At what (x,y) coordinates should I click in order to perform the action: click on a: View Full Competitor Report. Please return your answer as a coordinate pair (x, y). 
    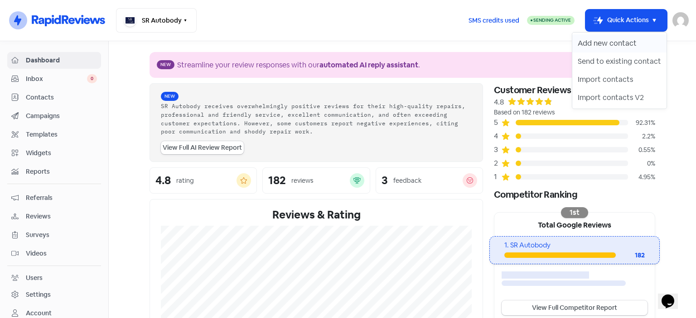
    Looking at the image, I should click on (574, 308).